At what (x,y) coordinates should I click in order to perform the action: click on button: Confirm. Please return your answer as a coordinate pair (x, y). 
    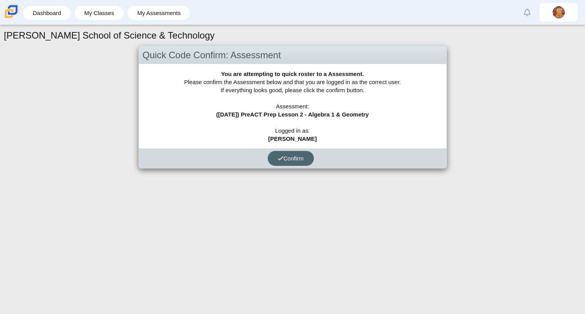
    Looking at the image, I should click on (291, 158).